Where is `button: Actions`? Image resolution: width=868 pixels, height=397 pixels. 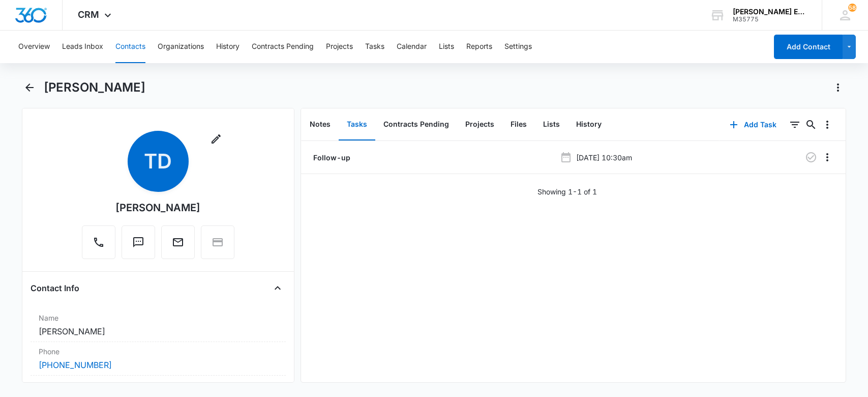
button: Actions is located at coordinates (838, 87).